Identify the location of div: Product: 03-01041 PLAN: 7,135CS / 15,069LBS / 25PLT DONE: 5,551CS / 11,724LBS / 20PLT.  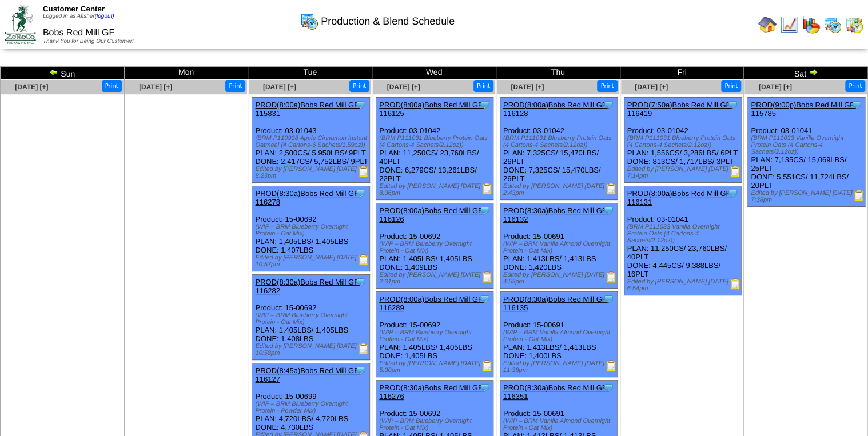
(807, 152).